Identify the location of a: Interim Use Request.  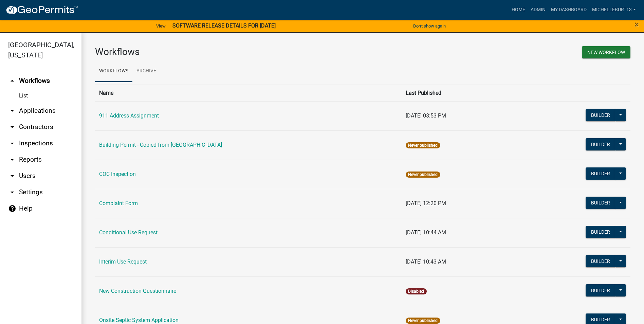
(123, 262).